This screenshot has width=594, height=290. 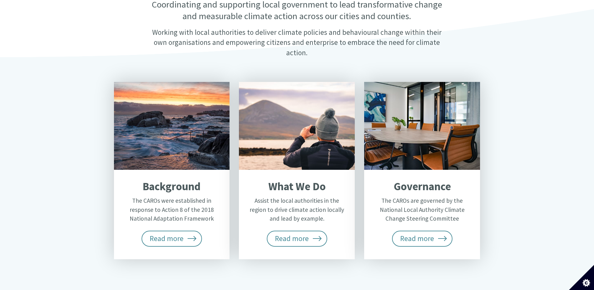 I want to click on a: Governance The CAROs are governed by the National Local Authority Climate Change Steering Committ..., so click(x=422, y=170).